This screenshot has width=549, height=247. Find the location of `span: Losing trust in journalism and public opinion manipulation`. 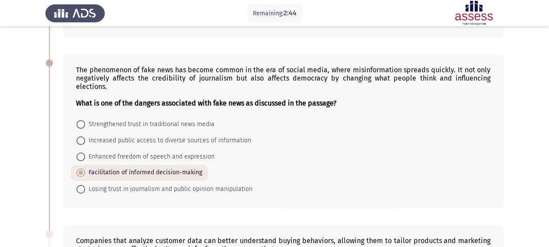

span: Losing trust in journalism and public opinion manipulation is located at coordinates (169, 189).